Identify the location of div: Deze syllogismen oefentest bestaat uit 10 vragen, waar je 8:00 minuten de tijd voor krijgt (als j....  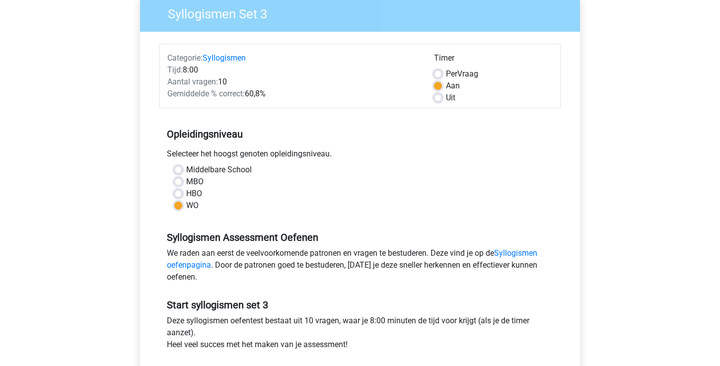
(360, 335).